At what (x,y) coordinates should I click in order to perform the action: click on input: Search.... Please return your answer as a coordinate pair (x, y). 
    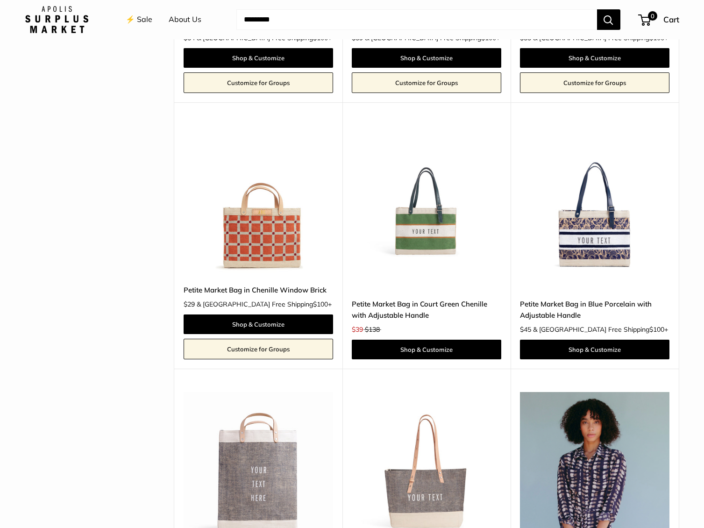
    Looking at the image, I should click on (417, 20).